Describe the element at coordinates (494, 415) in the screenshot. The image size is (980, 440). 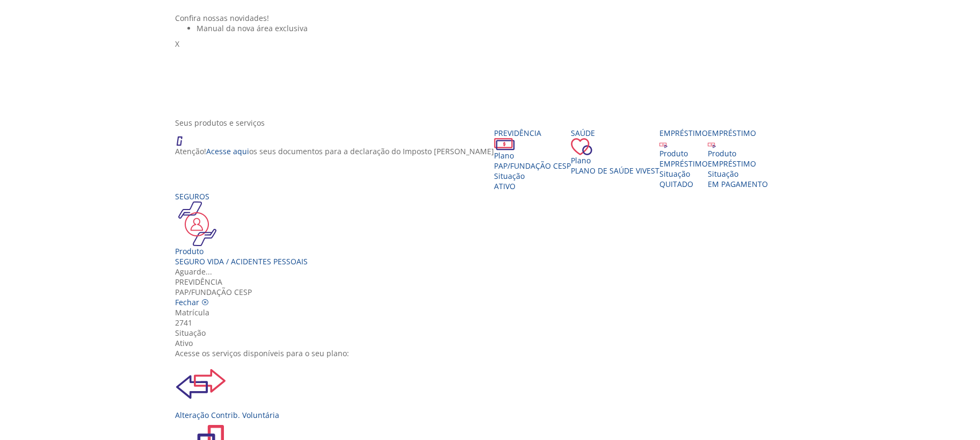
I see `div: Alteração Contrib. Voluntária` at that location.